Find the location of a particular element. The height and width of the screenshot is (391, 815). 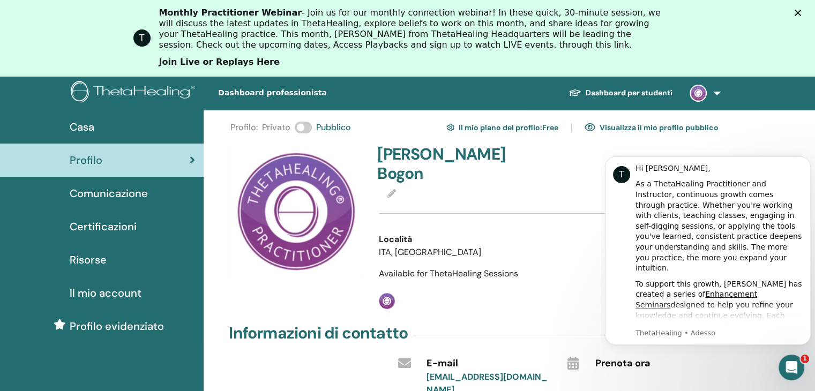

div: Chiudi is located at coordinates (800, 13).